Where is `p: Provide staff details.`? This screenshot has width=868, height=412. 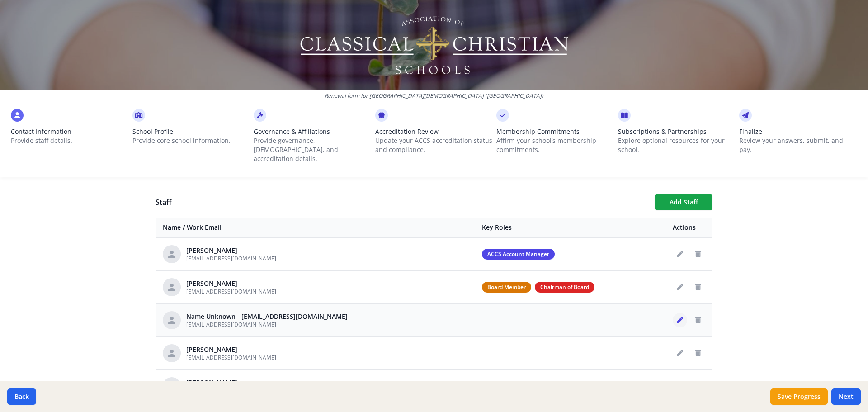
p: Provide staff details. is located at coordinates (70, 141).